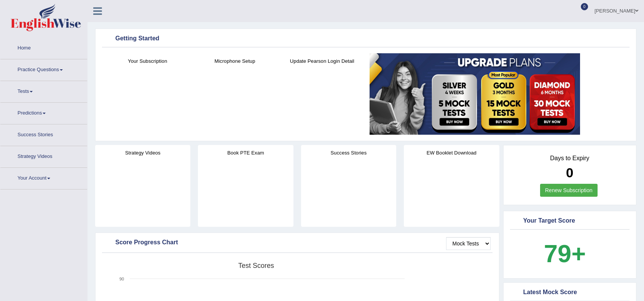 The width and height of the screenshot is (644, 301). I want to click on div: Your Target Score, so click(570, 221).